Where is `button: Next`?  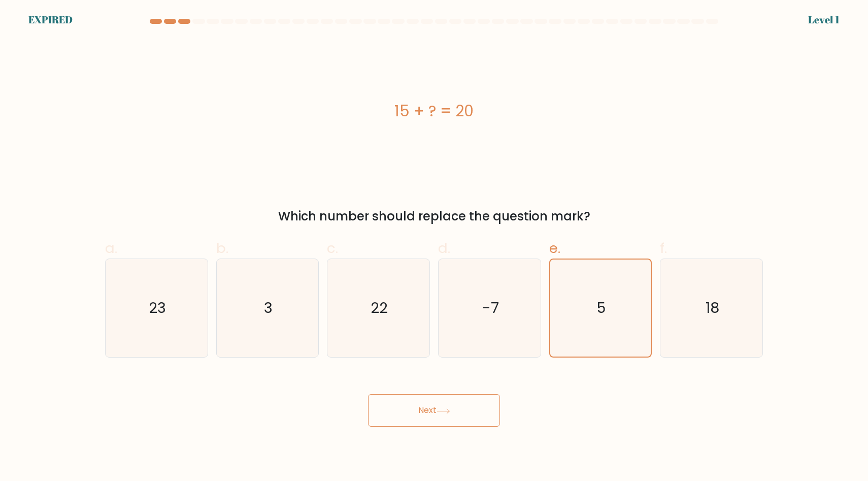 button: Next is located at coordinates (434, 410).